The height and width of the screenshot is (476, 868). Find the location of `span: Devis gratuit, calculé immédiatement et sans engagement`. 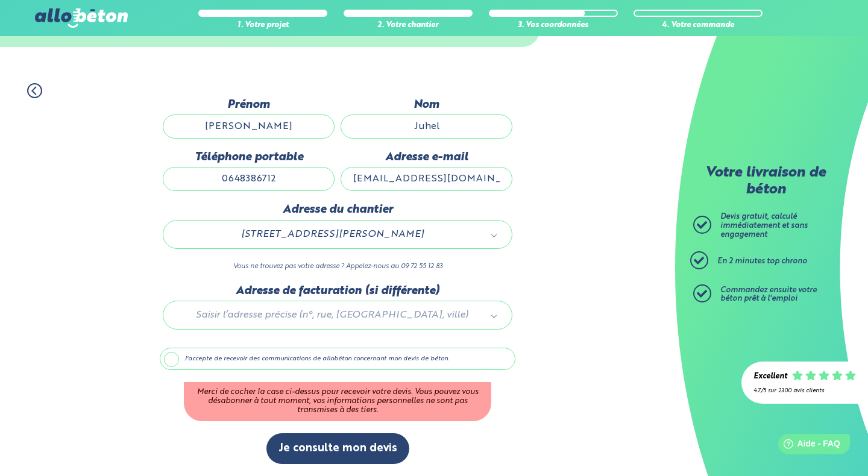

span: Devis gratuit, calculé immédiatement et sans engagement is located at coordinates (763, 225).